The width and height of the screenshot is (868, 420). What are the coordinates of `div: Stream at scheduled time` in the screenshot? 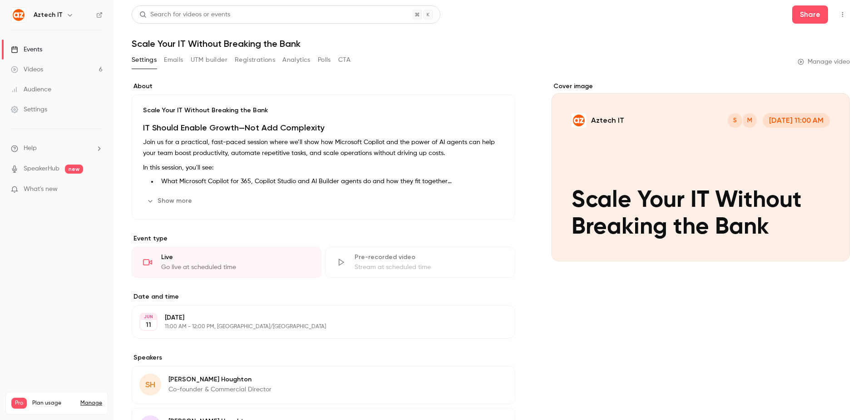 It's located at (429, 267).